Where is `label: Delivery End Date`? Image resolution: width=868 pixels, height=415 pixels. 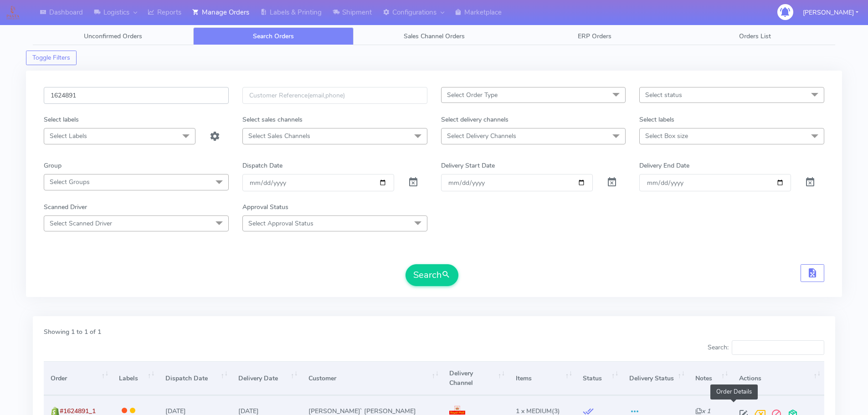 label: Delivery End Date is located at coordinates (664, 165).